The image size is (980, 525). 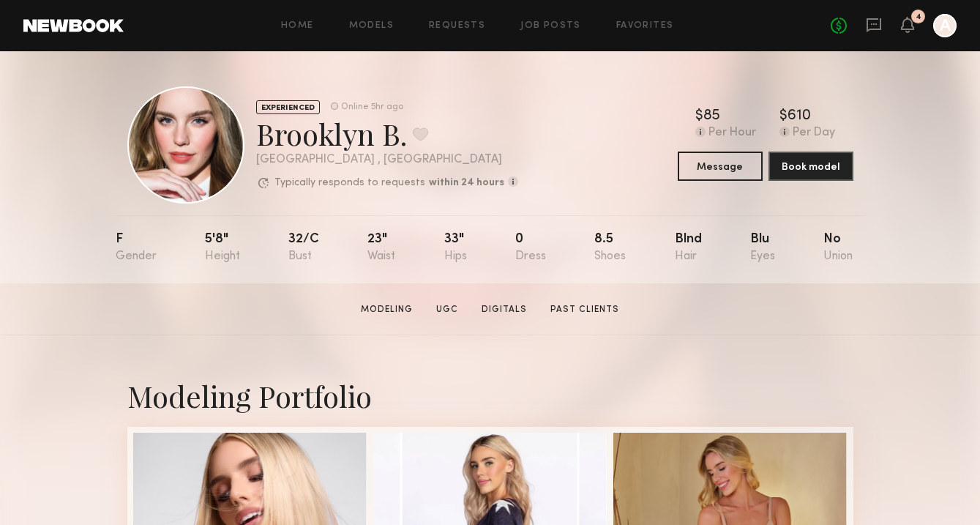 What do you see at coordinates (688, 248) in the screenshot?
I see `div: Blnd` at bounding box center [688, 248].